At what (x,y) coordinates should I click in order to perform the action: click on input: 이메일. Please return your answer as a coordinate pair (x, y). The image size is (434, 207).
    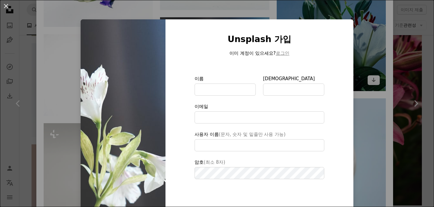
    Looking at the image, I should click on (260, 118).